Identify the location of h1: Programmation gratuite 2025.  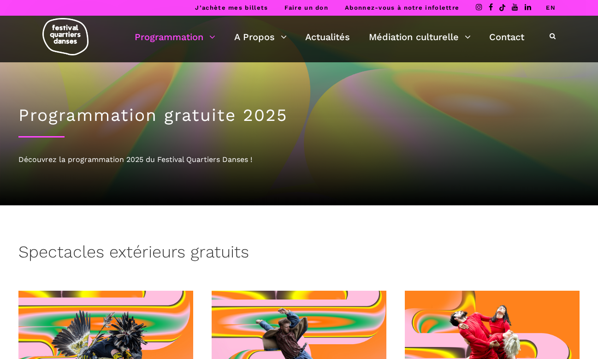
(299, 115).